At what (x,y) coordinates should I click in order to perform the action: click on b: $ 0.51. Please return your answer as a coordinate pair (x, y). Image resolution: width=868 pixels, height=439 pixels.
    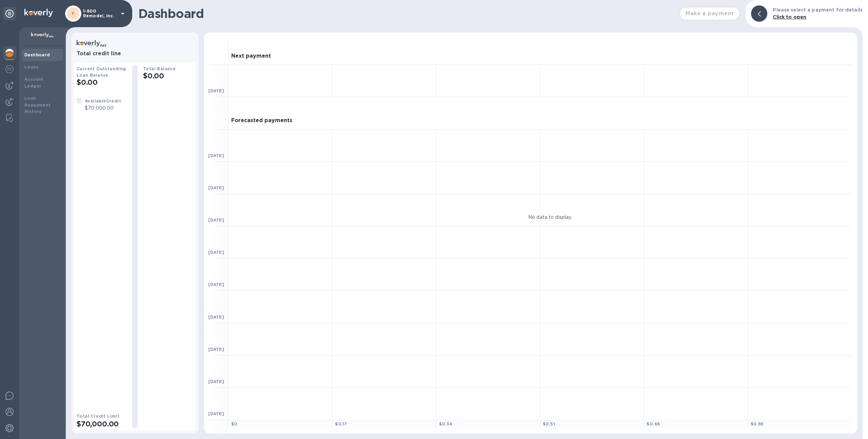
    Looking at the image, I should click on (549, 424).